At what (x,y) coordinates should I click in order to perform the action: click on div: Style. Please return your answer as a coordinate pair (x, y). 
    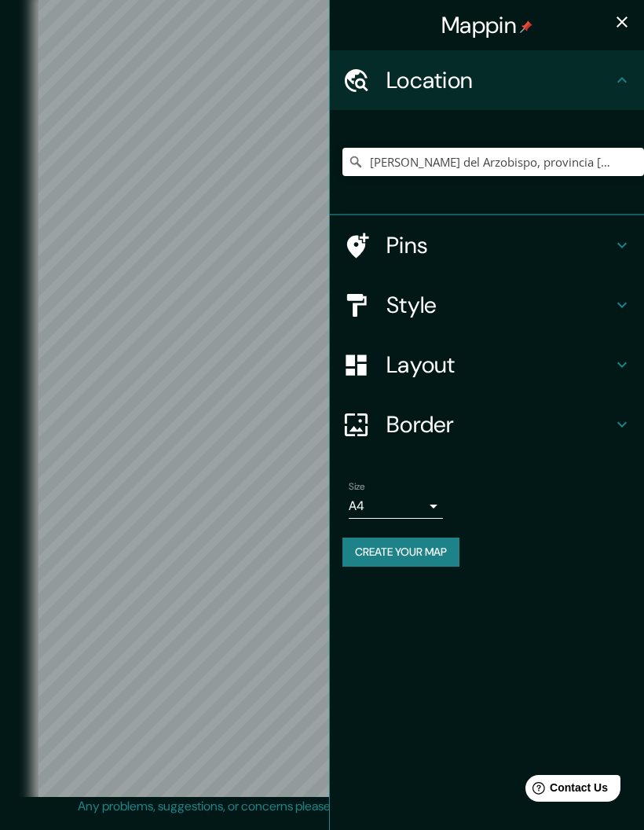
    Looking at the image, I should click on (487, 305).